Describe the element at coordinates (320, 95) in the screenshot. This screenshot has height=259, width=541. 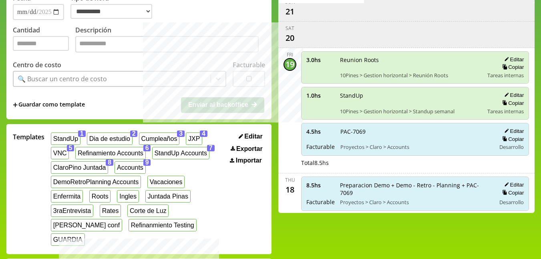
I see `span: 1.0 hs` at that location.